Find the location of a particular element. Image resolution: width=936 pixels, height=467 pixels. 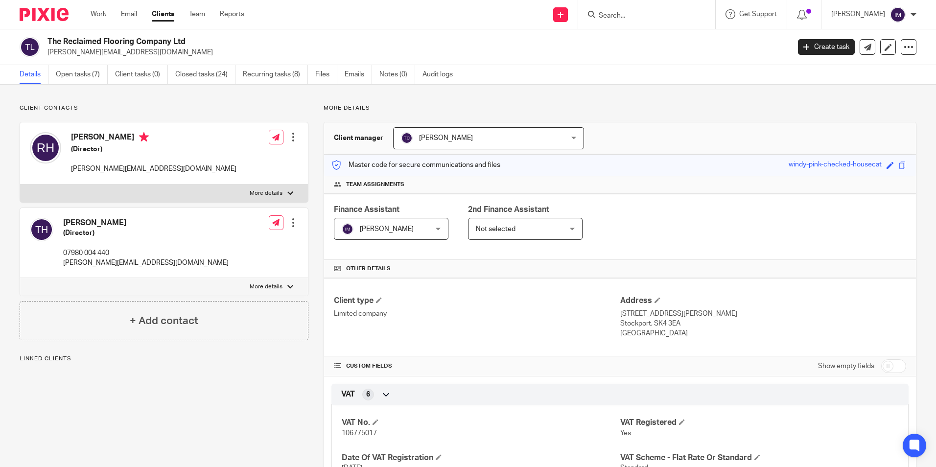

a: Team is located at coordinates (197, 14).